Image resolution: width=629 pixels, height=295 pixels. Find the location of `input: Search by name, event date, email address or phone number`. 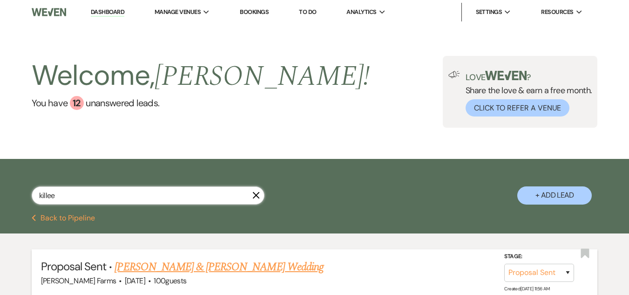

input: Search by name, event date, email address or phone number is located at coordinates (148, 195).